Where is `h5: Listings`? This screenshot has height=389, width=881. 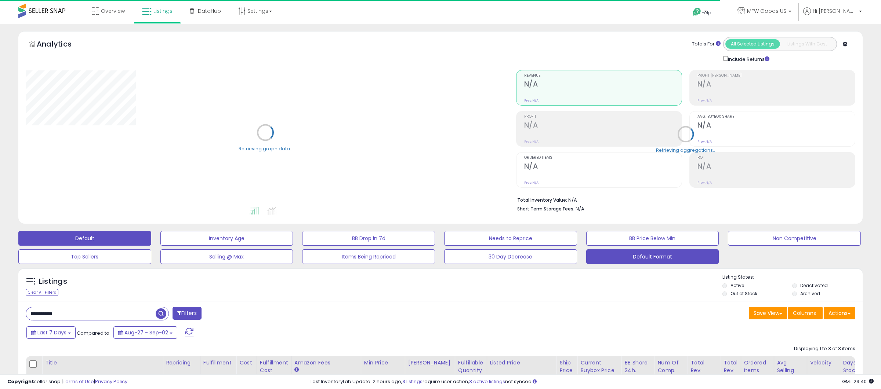
h5: Listings is located at coordinates (53, 282).